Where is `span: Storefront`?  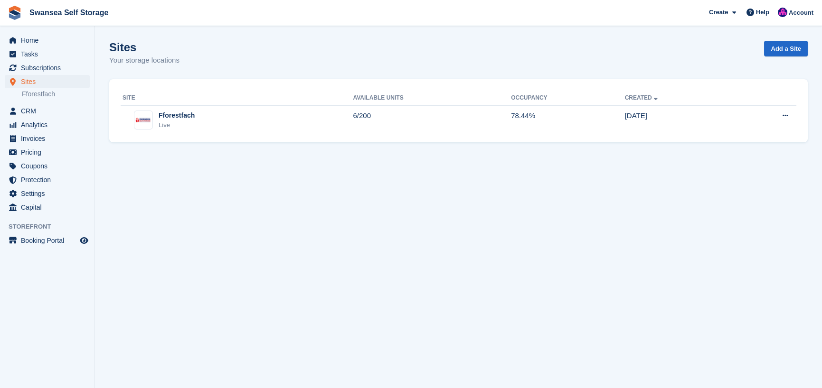
span: Storefront is located at coordinates (51, 227).